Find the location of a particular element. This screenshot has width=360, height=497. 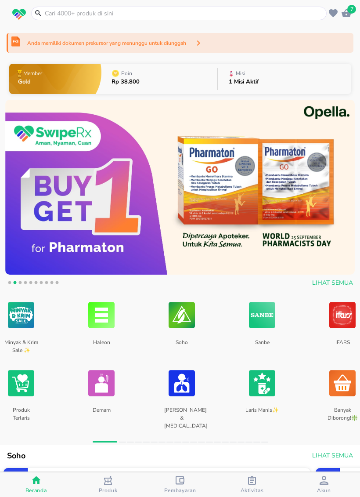

span: Pembayaran is located at coordinates (180, 490).